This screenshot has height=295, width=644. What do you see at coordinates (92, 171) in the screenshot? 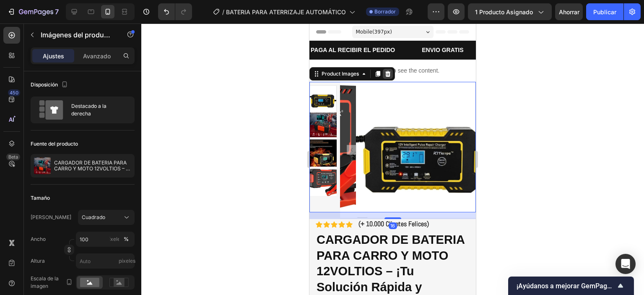
I see `font: CARGADOR DE BATERIA PARA CARRO Y MOTO 12VOLTIOS – ¡Tu Solución Rápida y Eficiente! 🚗🔋` at bounding box center [92, 171].